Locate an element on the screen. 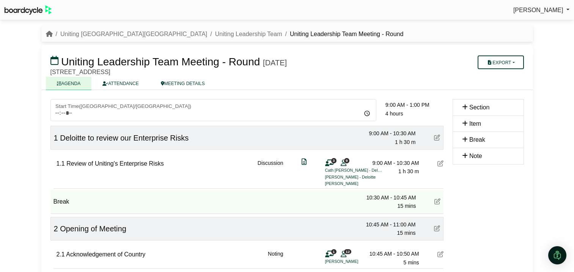 This screenshot has height=272, width=574. a: Uniting Leadership Team is located at coordinates (249, 34).